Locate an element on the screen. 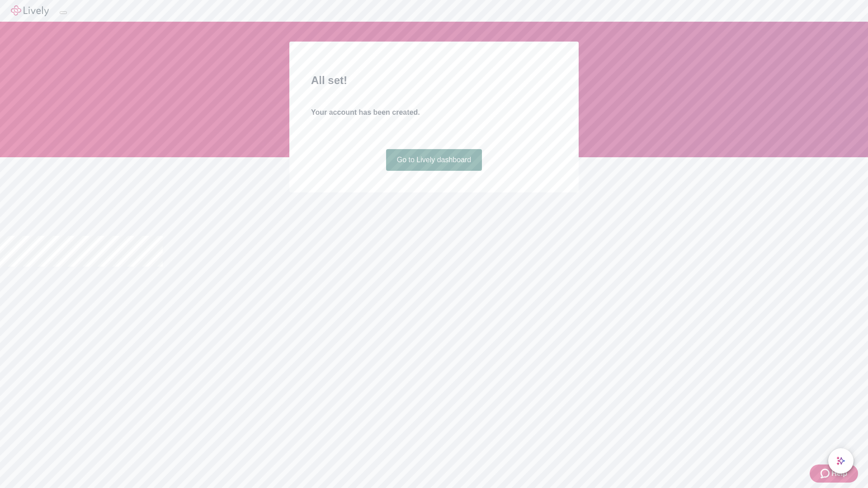 The image size is (868, 488). svg: Lively AI Assistant is located at coordinates (841, 461).